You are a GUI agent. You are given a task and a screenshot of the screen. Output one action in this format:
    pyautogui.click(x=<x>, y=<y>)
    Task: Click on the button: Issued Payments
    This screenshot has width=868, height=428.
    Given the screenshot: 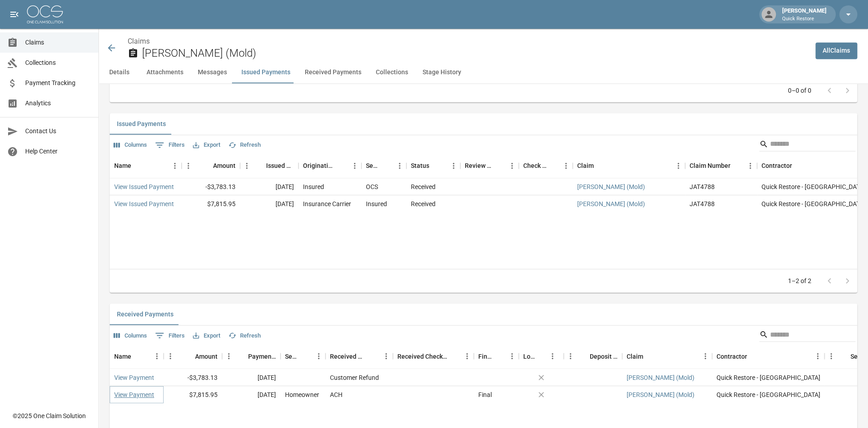 What is the action you would take?
    pyautogui.click(x=266, y=72)
    